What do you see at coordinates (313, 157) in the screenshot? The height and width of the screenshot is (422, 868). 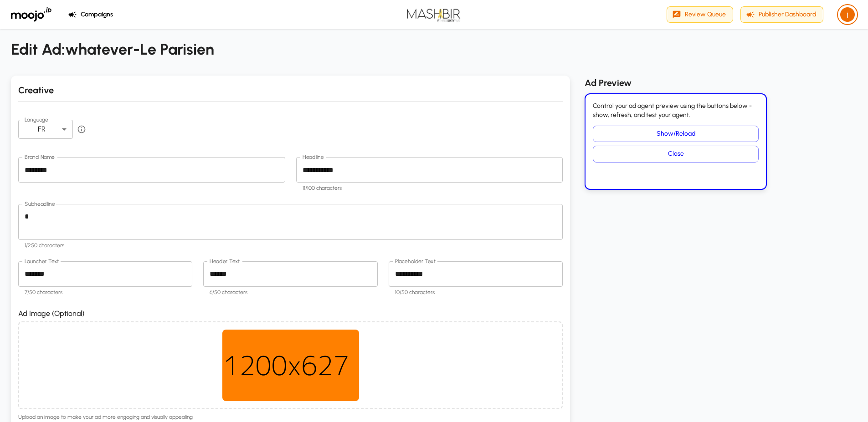 I see `label: Headline` at bounding box center [313, 157].